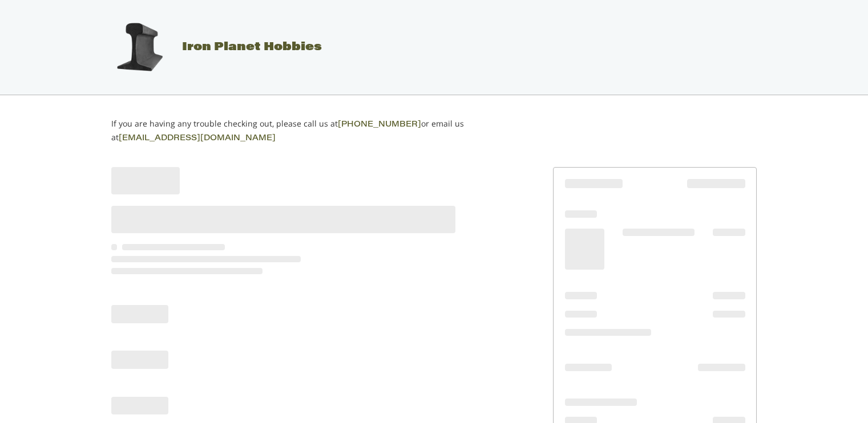  Describe the element at coordinates (139, 47) in the screenshot. I see `img: Iron Planet Hobbies` at that location.